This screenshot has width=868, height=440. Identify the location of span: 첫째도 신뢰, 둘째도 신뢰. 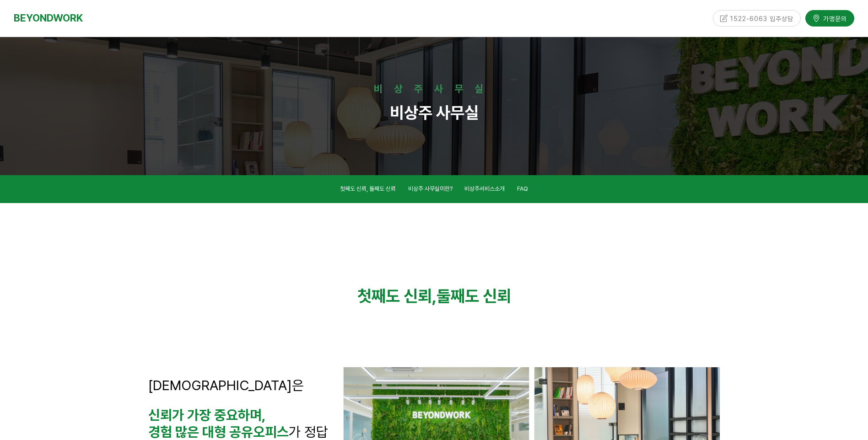
(368, 188).